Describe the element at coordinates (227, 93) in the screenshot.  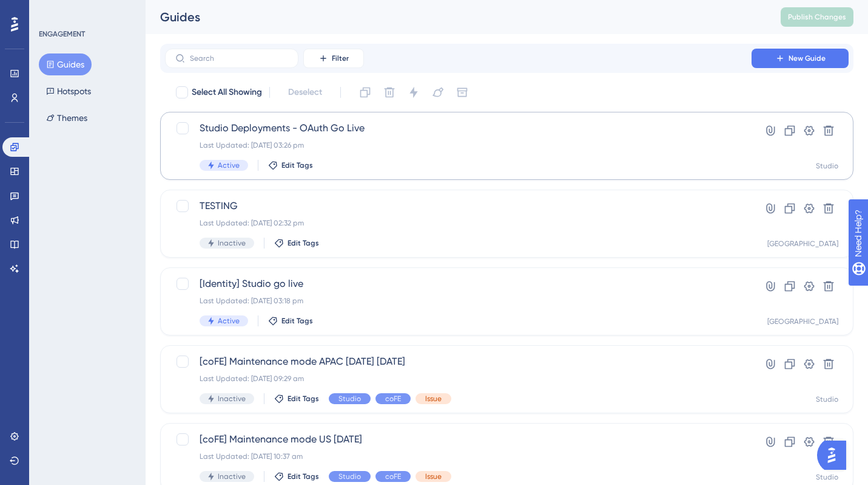
I see `span: Select All Showing` at that location.